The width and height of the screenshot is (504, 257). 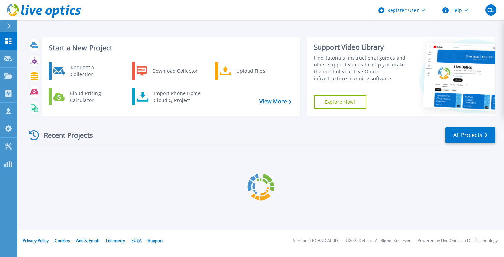 I want to click on li: © 2025 Dell Inc. All Rights Reserved, so click(x=378, y=241).